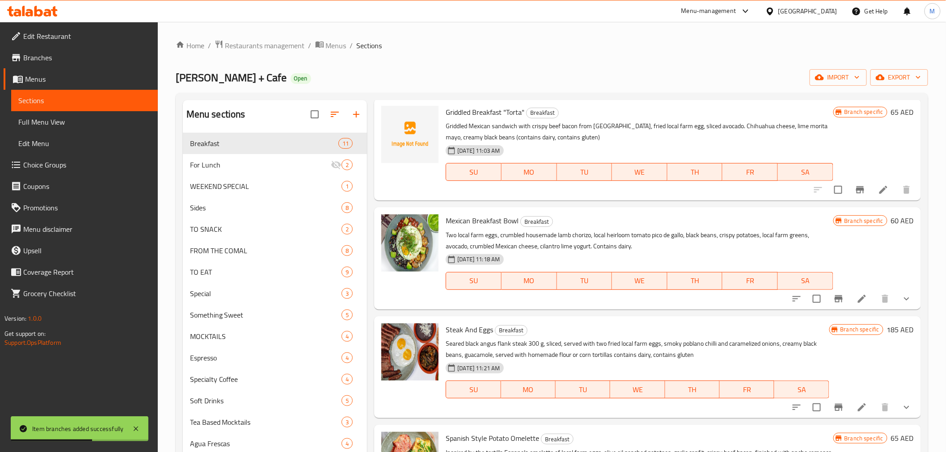 This screenshot has height=452, width=946. Describe the element at coordinates (84, 122) in the screenshot. I see `a: Full Menu View` at that location.